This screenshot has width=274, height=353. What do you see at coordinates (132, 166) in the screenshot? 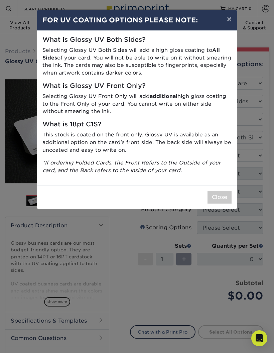
I see `i: *If ordering Folded Cards, the Front Refers to the Outside of your card, and the Back refers to t...` at bounding box center [132, 166].